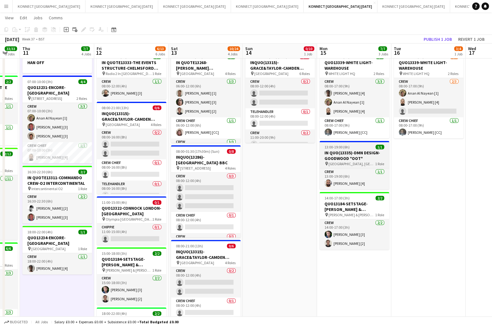  I want to click on span: WHITE LIGHT HQ, so click(342, 73).